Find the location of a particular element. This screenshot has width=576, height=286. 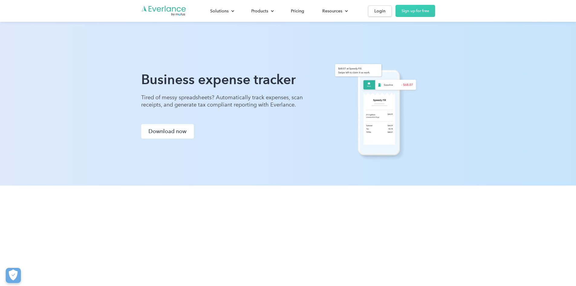

h1: Business expense tracker is located at coordinates (223, 80).